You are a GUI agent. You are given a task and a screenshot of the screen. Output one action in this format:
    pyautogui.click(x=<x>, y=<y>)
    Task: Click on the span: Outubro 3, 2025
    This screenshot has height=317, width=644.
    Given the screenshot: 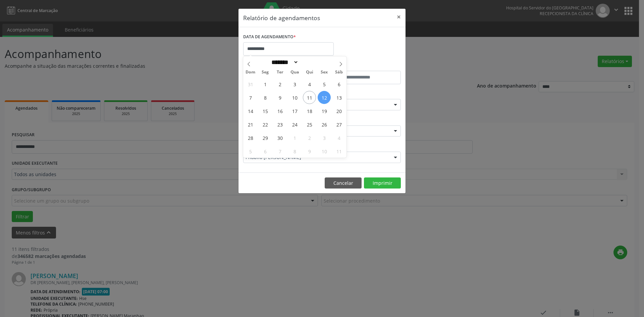 What is the action you would take?
    pyautogui.click(x=324, y=137)
    